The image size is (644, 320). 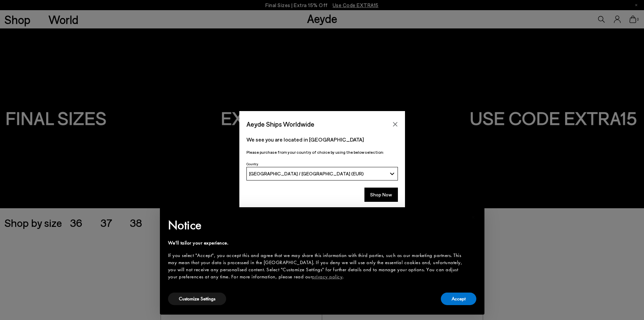 What do you see at coordinates (381, 195) in the screenshot?
I see `button: Shop Now` at bounding box center [381, 195].